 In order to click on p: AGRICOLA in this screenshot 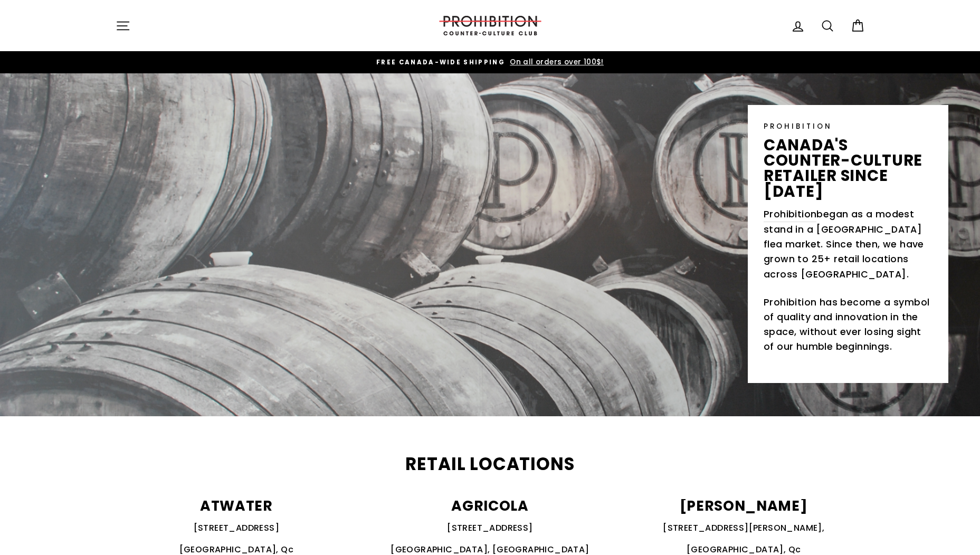, I will do `click(490, 506)`.